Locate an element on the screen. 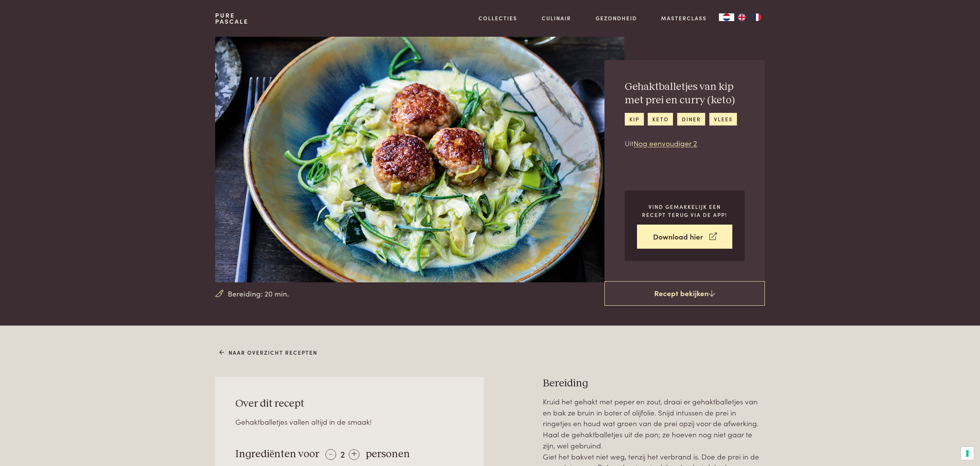  a: Masterclass is located at coordinates (683, 18).